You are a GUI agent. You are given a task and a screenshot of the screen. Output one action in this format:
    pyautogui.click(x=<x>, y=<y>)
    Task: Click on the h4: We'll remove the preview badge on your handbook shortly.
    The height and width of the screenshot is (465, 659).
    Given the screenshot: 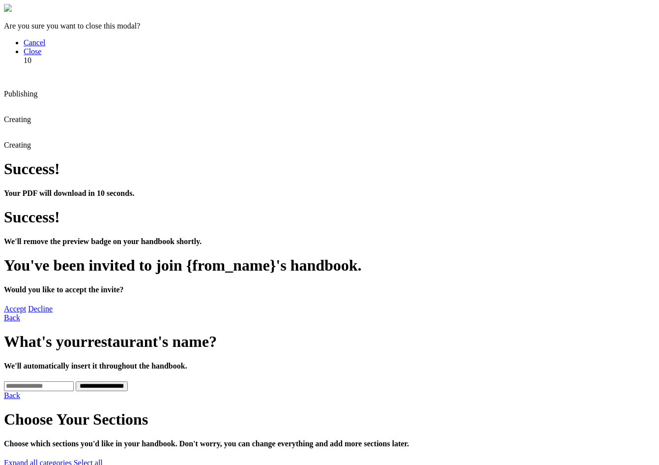 What is the action you would take?
    pyautogui.click(x=329, y=241)
    